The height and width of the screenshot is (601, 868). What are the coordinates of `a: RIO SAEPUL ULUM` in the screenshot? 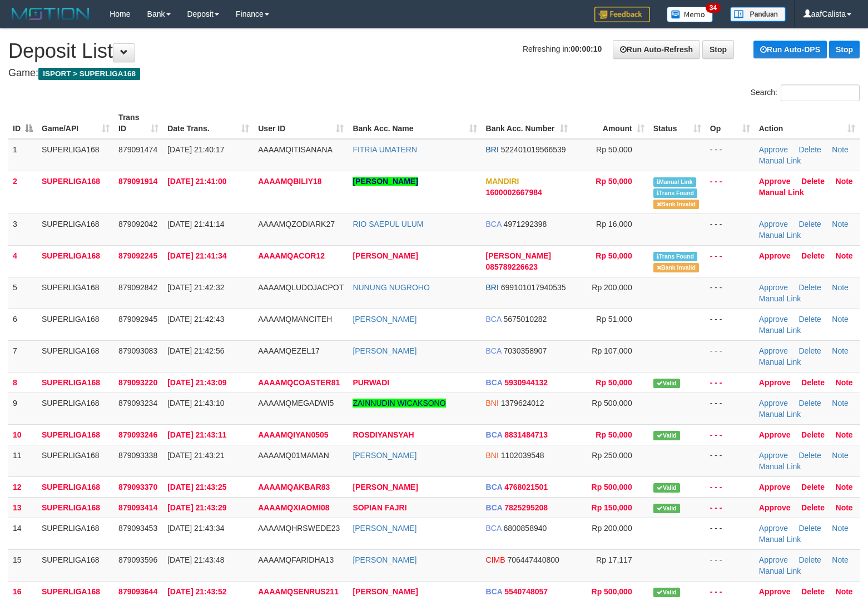 It's located at (388, 224).